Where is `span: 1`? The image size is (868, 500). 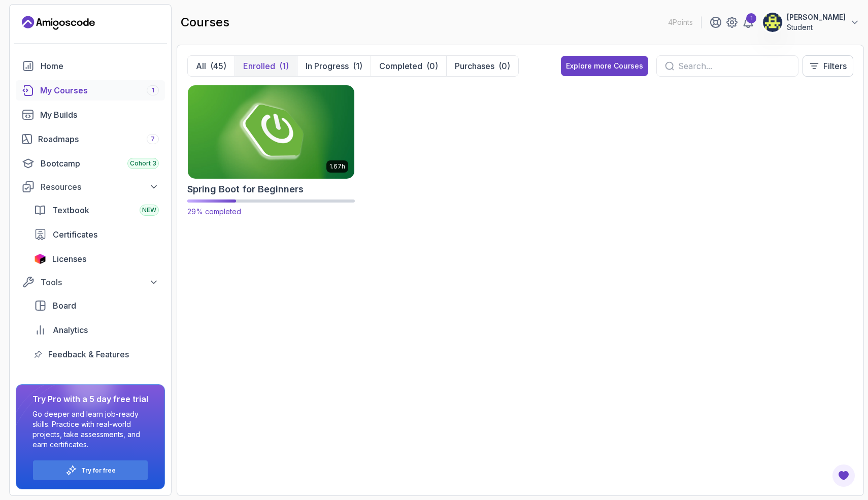
span: 1 is located at coordinates (153, 90).